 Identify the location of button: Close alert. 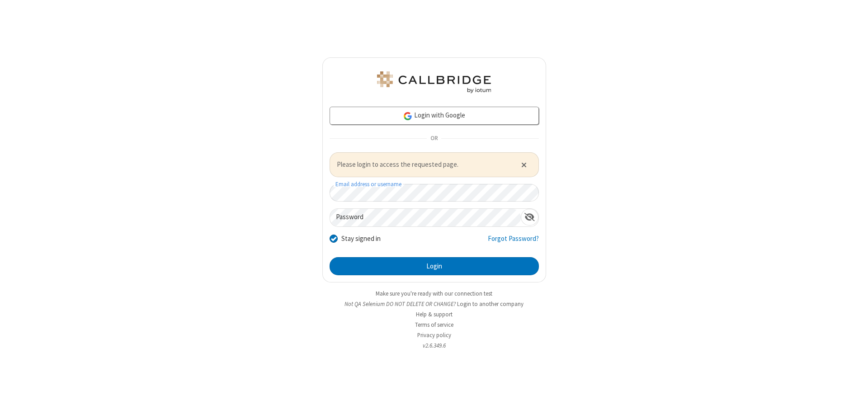
(524, 165).